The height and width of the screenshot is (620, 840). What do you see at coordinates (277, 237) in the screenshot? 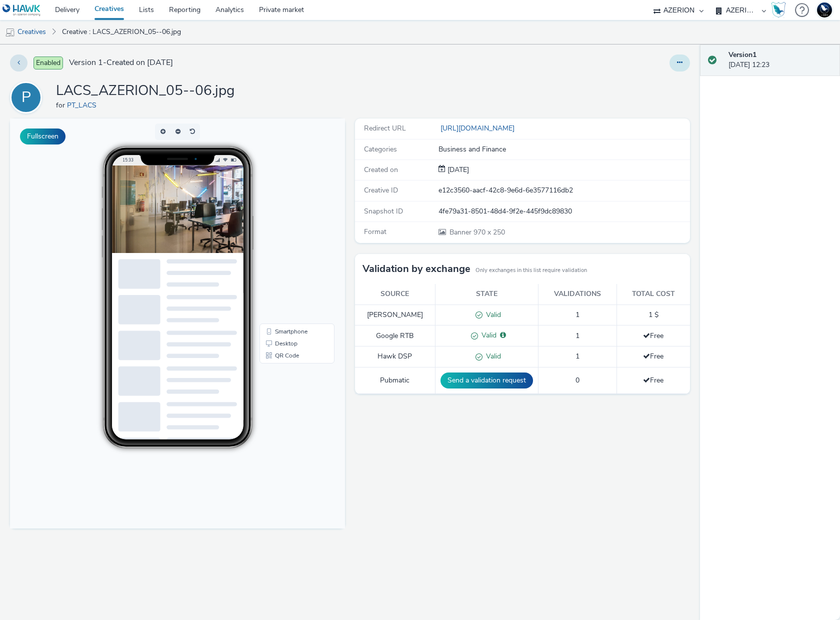
I see `span: QR Code` at bounding box center [277, 237].